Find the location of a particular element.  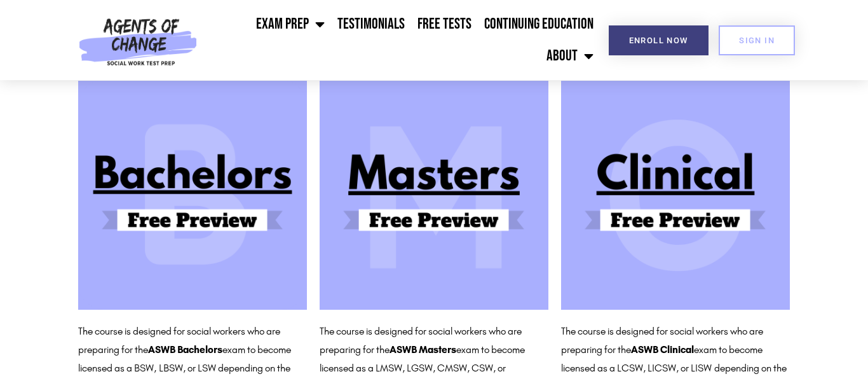

nav: Menu is located at coordinates (400, 40).